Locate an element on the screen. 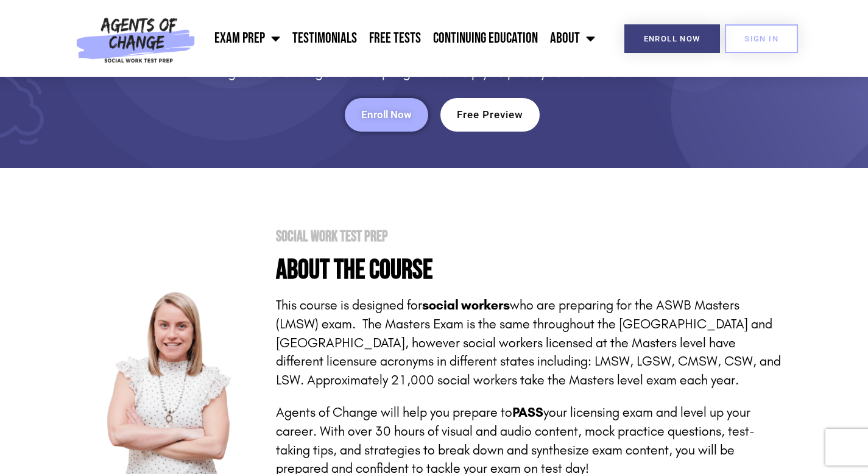  a: About is located at coordinates (573, 39).